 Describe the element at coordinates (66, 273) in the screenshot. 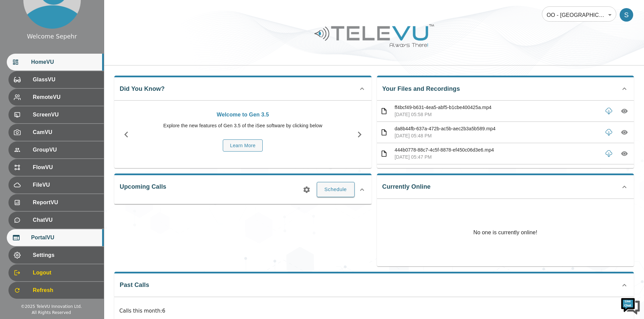

I see `span: Logout` at that location.